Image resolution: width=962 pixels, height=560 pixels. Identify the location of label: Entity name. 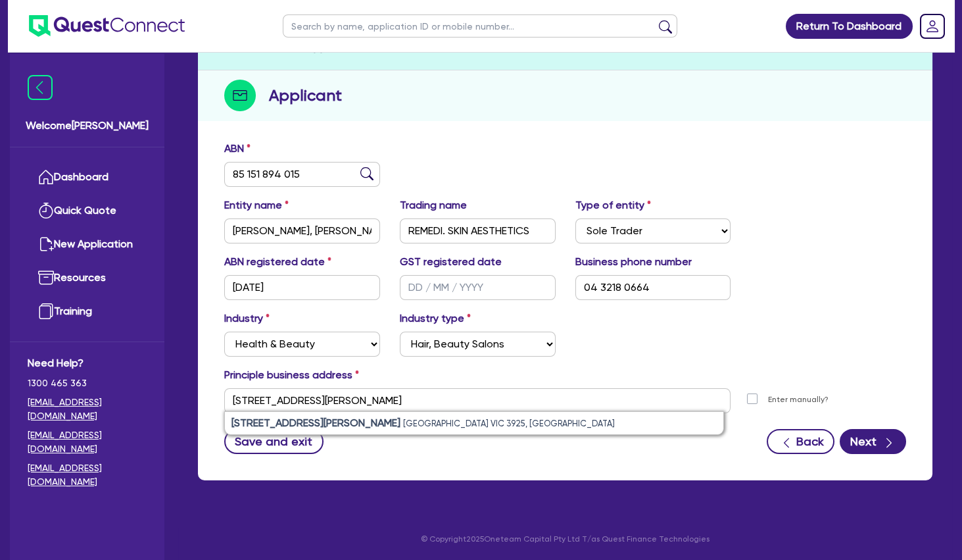
(257, 205).